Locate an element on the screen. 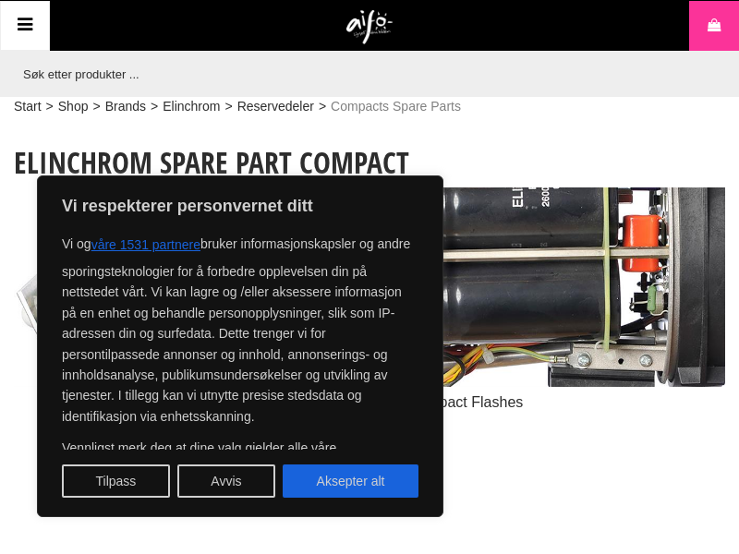 Image resolution: width=739 pixels, height=554 pixels. a: Start is located at coordinates (28, 106).